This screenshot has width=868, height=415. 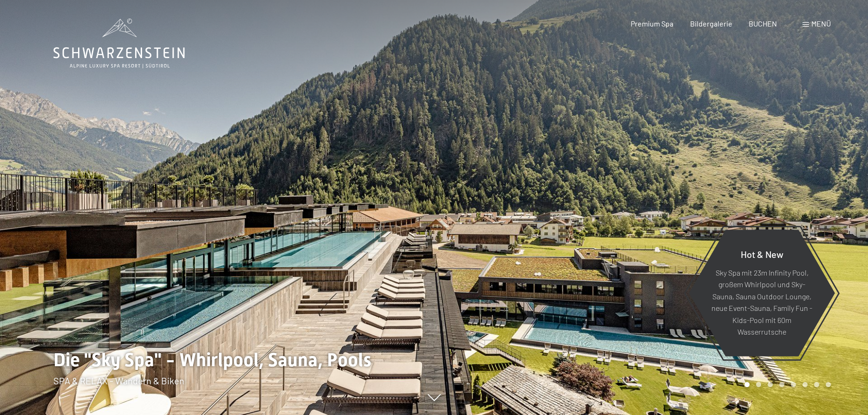 What do you see at coordinates (652, 24) in the screenshot?
I see `span: Premium Spa` at bounding box center [652, 24].